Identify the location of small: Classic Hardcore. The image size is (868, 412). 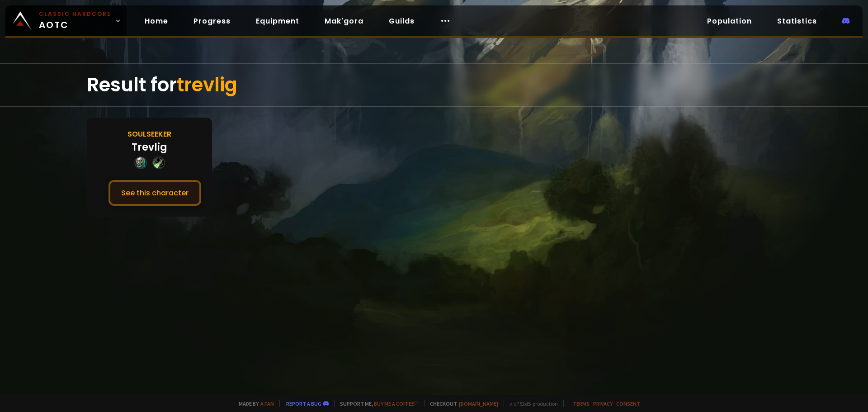
(75, 14).